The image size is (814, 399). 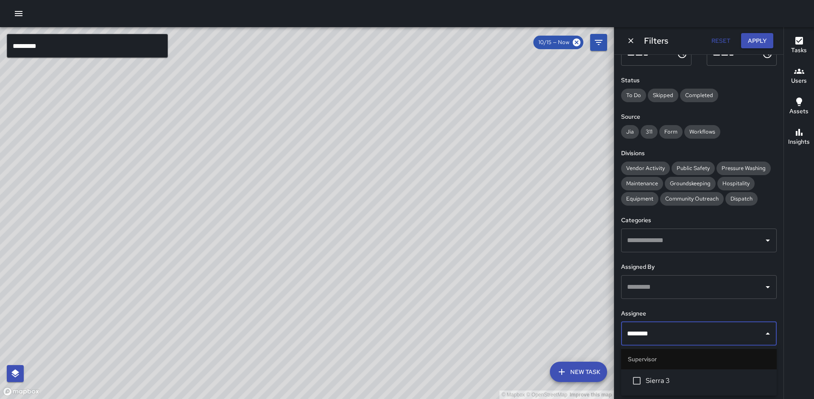 I want to click on span: 10/15 — Now, so click(x=553, y=42).